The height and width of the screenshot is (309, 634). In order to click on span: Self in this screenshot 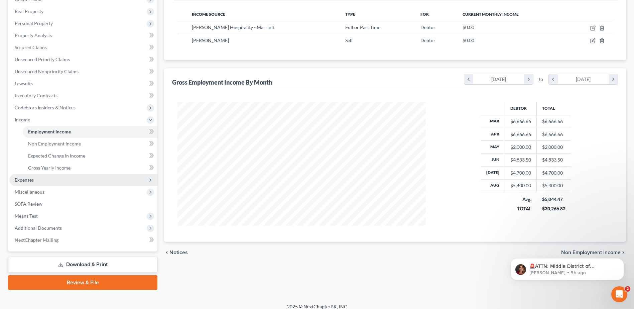, I will do `click(349, 40)`.